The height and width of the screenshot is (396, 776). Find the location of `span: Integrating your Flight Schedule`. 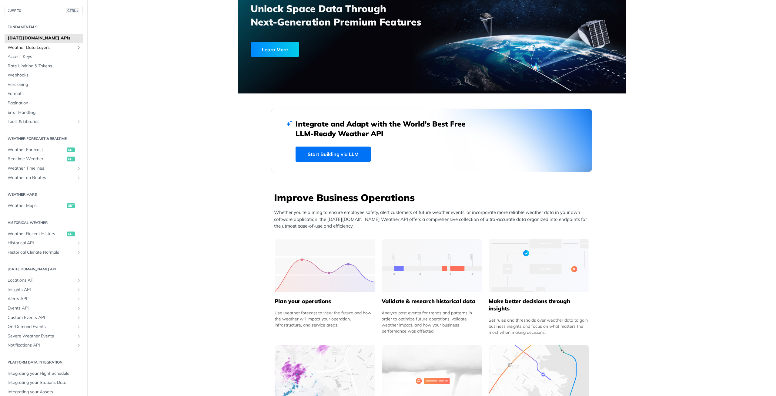

span: Integrating your Flight Schedule is located at coordinates (44, 373).